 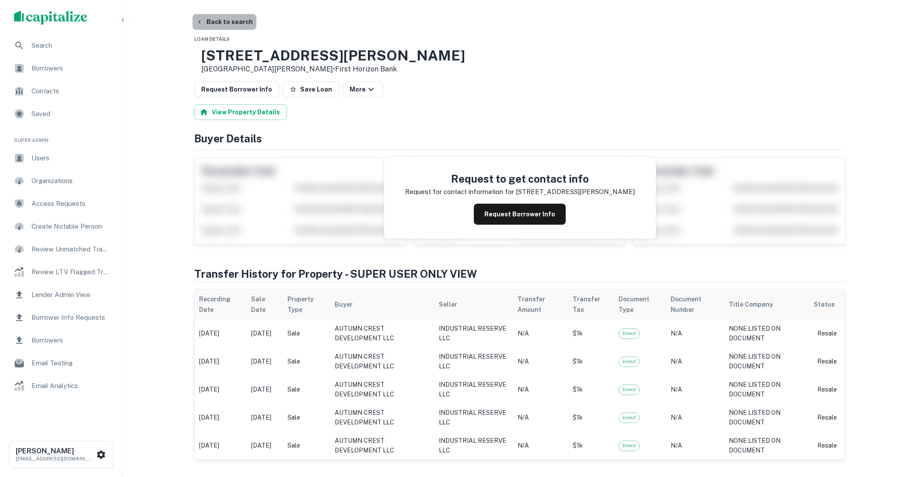 I want to click on div: Email Testing, so click(x=61, y=363).